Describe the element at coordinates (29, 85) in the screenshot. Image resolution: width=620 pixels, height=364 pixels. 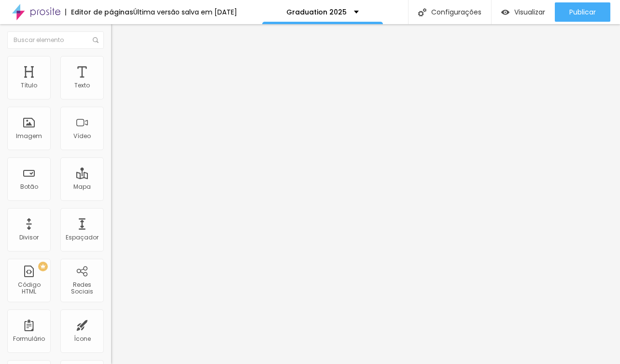
I see `div: Título` at that location.